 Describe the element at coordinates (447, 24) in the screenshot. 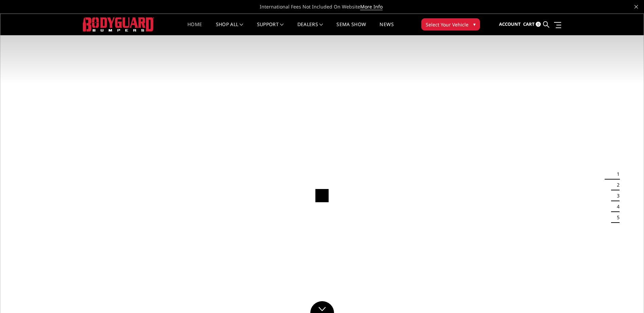

I see `span: Select Your Vehicle` at that location.